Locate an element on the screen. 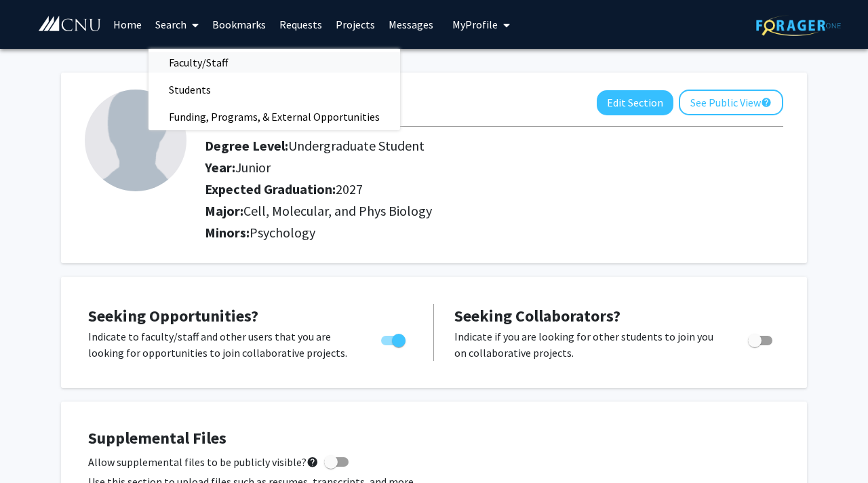 Image resolution: width=868 pixels, height=483 pixels. img: ForagerOne Logo is located at coordinates (798, 25).